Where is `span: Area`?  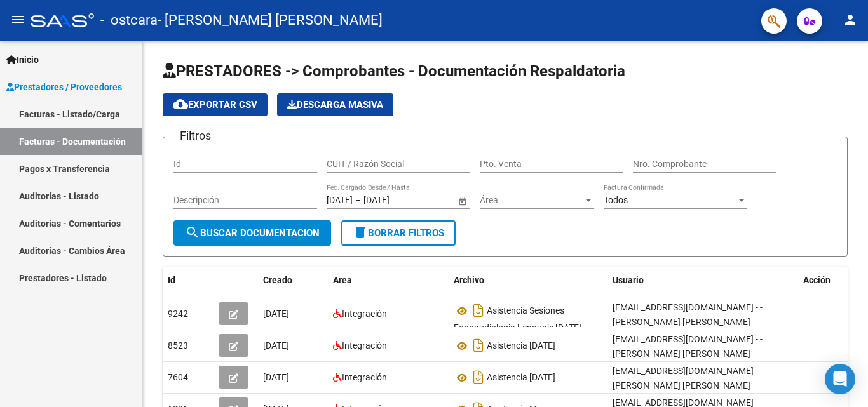 span: Area is located at coordinates (342, 280).